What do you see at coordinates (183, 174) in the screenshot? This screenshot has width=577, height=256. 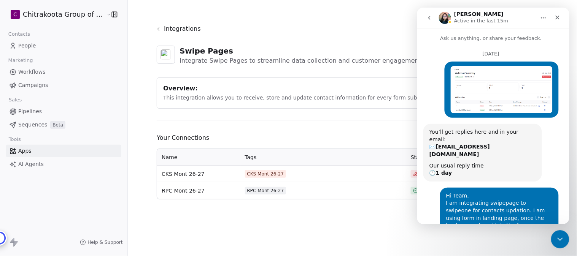 I see `span: CKS Mont 26-27` at bounding box center [183, 174].